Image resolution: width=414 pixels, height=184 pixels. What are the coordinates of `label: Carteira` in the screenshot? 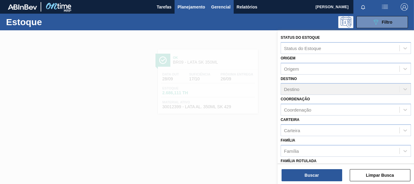 It's located at (290, 120).